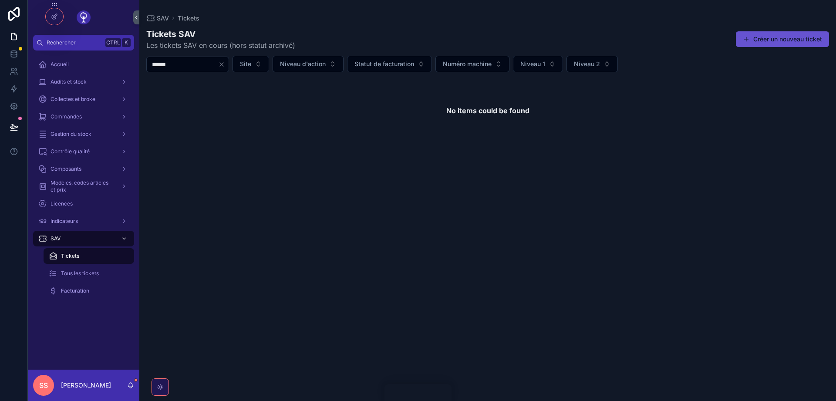  Describe the element at coordinates (783, 39) in the screenshot. I see `a: Créer un nouveau ticket` at that location.